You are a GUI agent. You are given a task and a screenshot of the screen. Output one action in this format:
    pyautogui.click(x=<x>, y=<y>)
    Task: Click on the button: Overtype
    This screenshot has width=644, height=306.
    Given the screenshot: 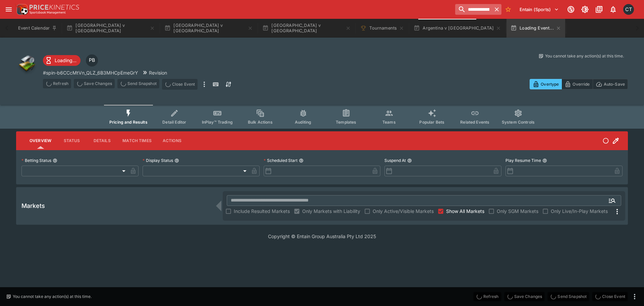 What is the action you would take?
    pyautogui.click(x=546, y=84)
    